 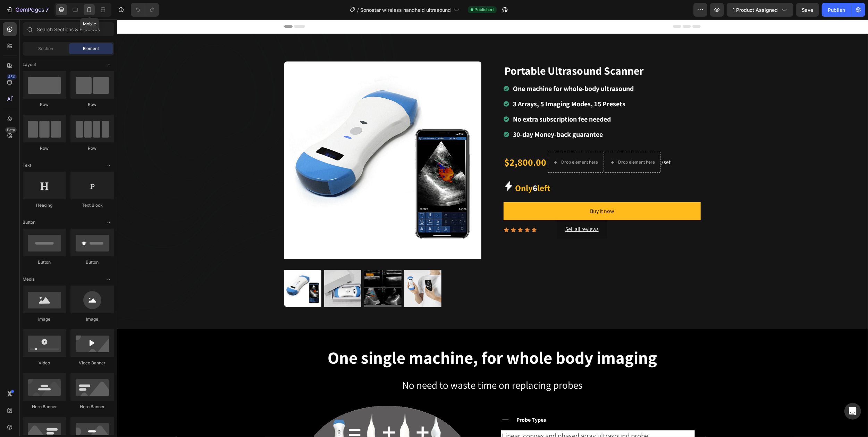 I want to click on div: $2,800.00, so click(x=408, y=143).